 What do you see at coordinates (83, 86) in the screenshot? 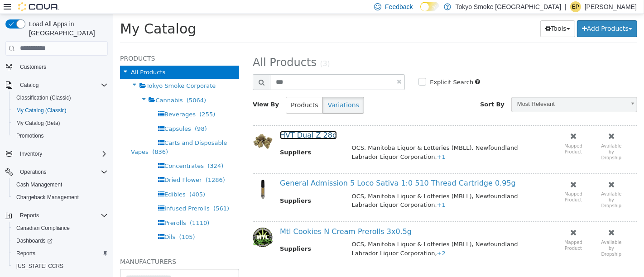
I see `span: (5064)` at bounding box center [83, 86].